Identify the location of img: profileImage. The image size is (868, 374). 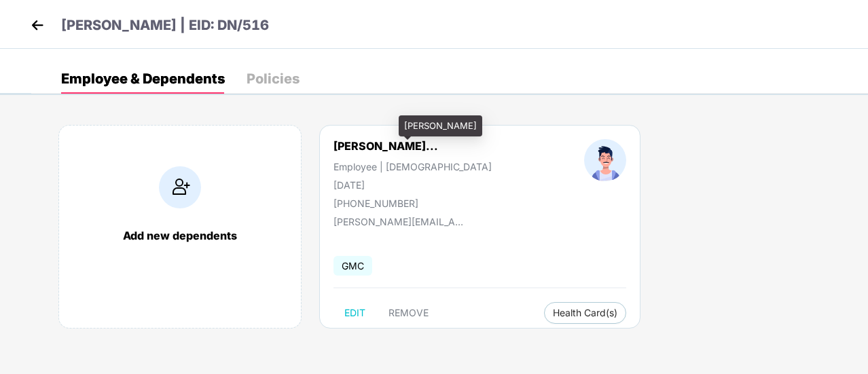
(605, 160).